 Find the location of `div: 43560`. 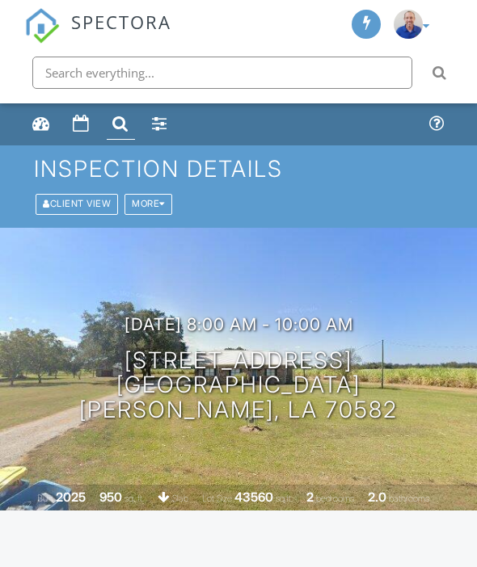

div: 43560 is located at coordinates (254, 497).